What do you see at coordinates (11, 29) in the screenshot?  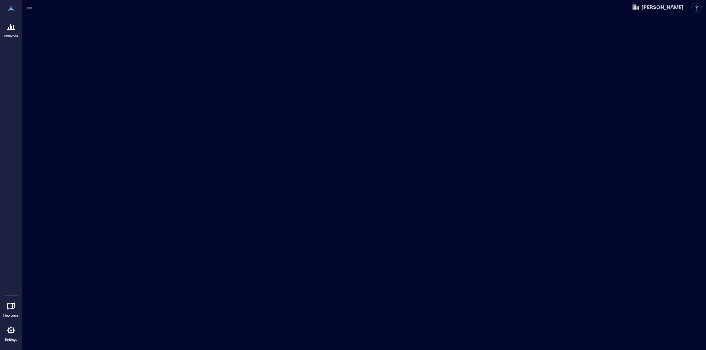 I see `a: Analytics` at bounding box center [11, 29].